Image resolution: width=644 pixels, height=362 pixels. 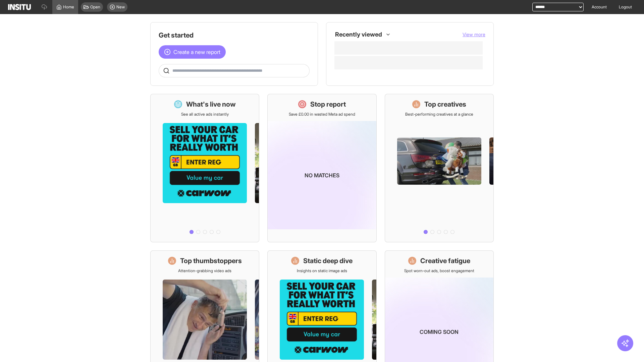 What do you see at coordinates (20, 7) in the screenshot?
I see `img: Logo` at bounding box center [20, 7].